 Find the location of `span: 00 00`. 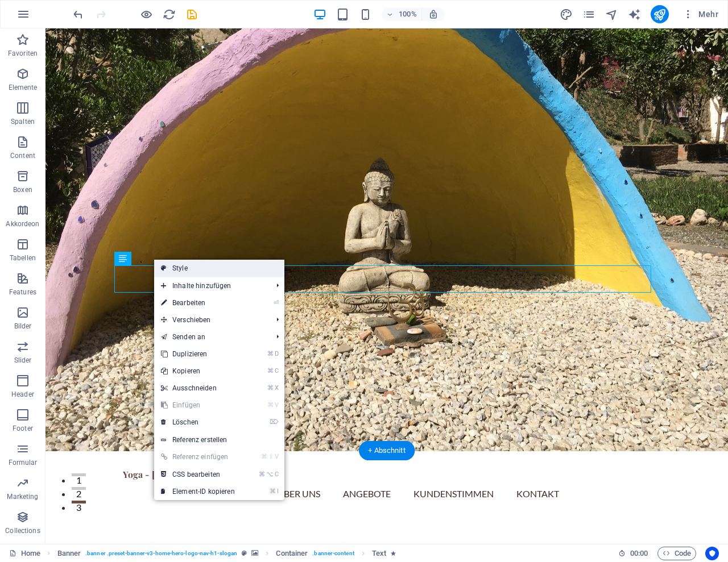

span: 00 00 is located at coordinates (639, 554).